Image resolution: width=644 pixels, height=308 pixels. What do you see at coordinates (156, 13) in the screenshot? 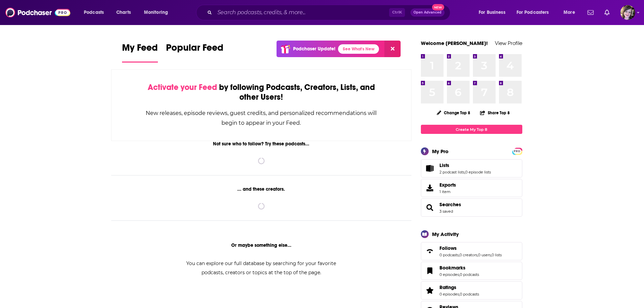
I see `span: Monitoring` at bounding box center [156, 13].